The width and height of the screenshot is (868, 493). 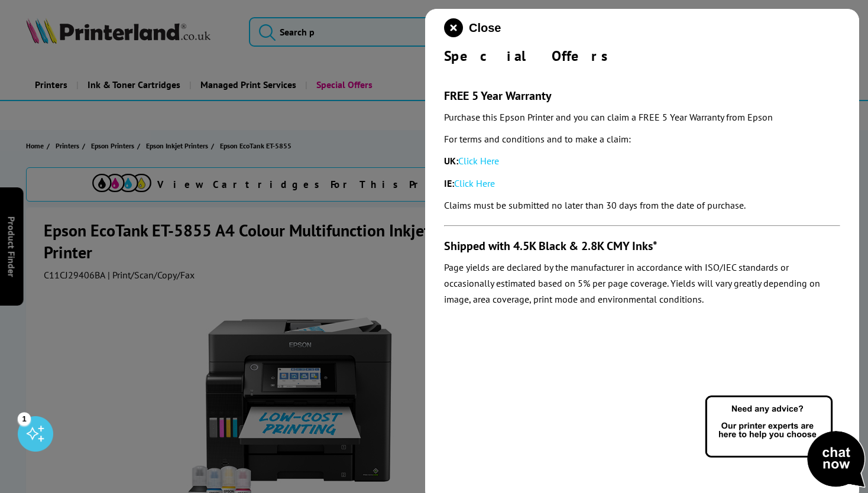 What do you see at coordinates (642, 56) in the screenshot?
I see `div: Special Offers` at bounding box center [642, 56].